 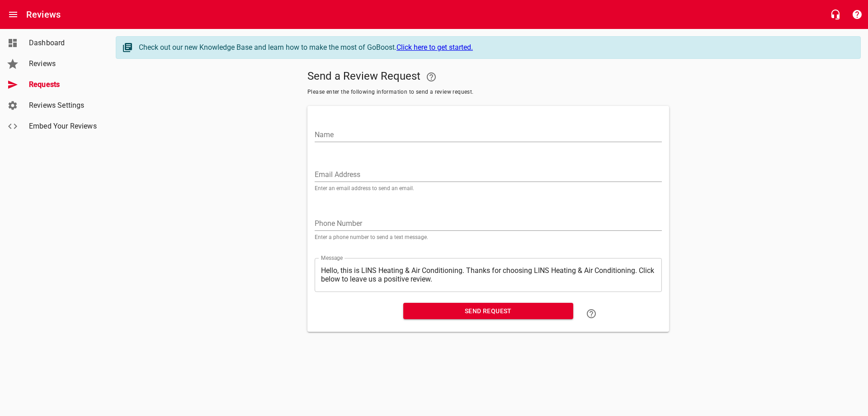 I want to click on button: Send Request, so click(x=488, y=311).